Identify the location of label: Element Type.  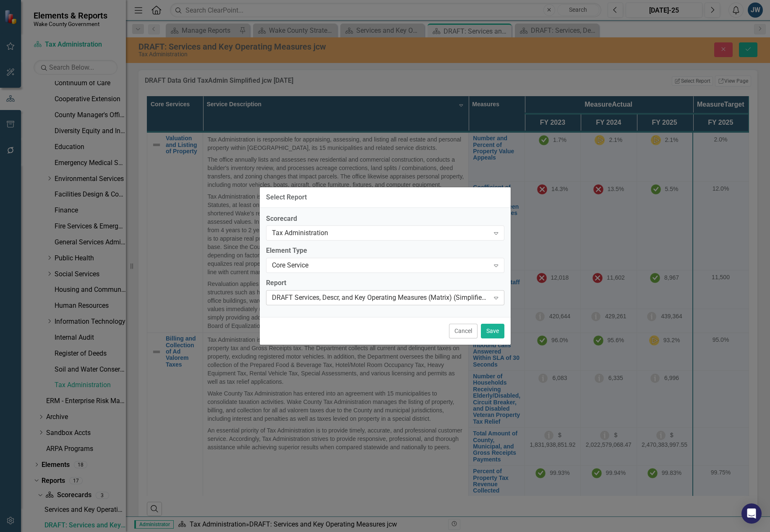
(386, 250).